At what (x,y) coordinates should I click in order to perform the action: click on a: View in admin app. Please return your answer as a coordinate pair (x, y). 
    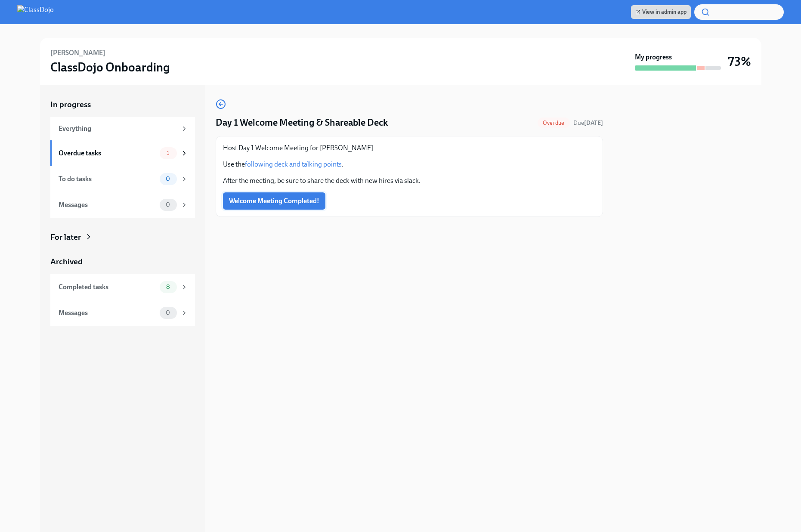
    Looking at the image, I should click on (661, 12).